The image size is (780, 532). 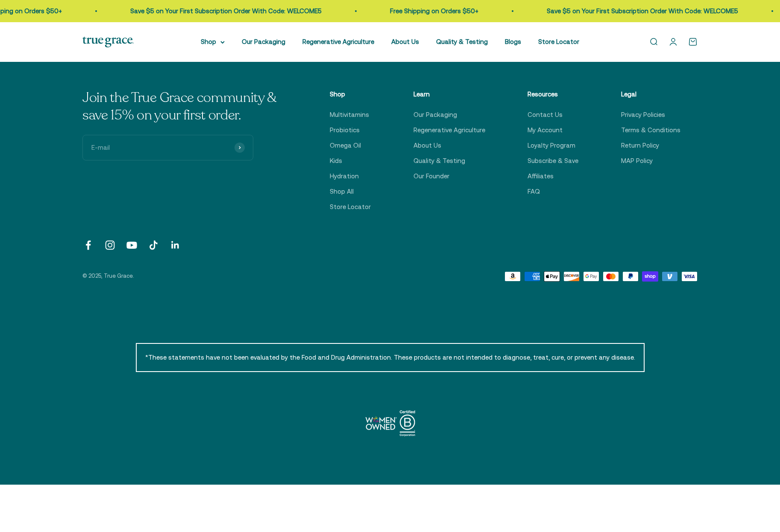 I want to click on a: Contact Us, so click(x=545, y=115).